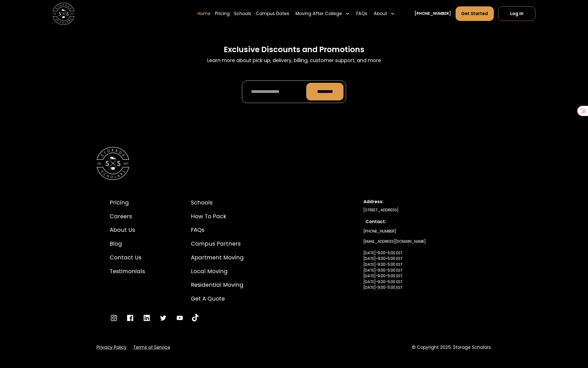 This screenshot has height=368, width=588. Describe the element at coordinates (127, 244) in the screenshot. I see `a: Blog` at that location.